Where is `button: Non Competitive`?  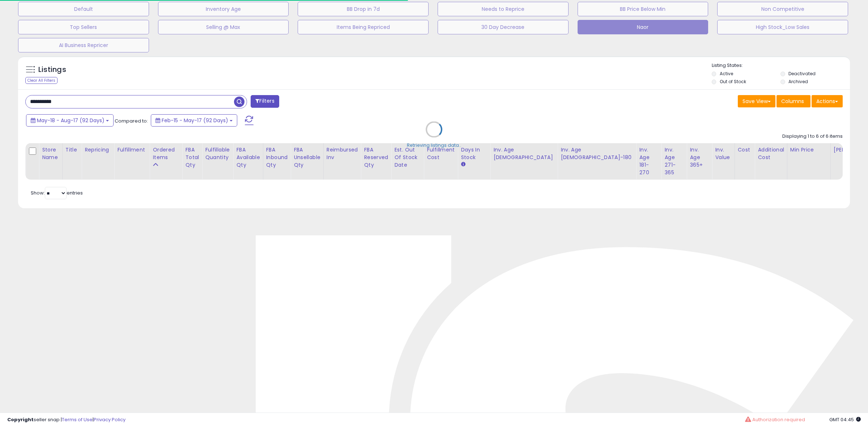
button: Non Competitive is located at coordinates (782, 9).